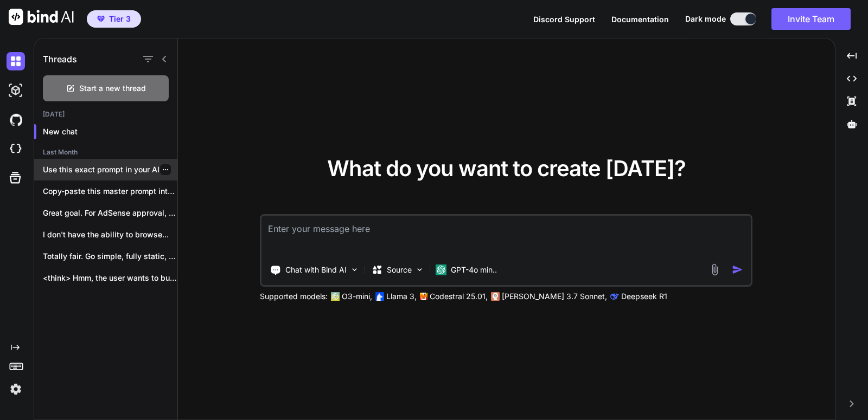 The image size is (868, 420). Describe the element at coordinates (110, 192) in the screenshot. I see `p: Copy-paste this master prompt into Bind AI...` at that location.